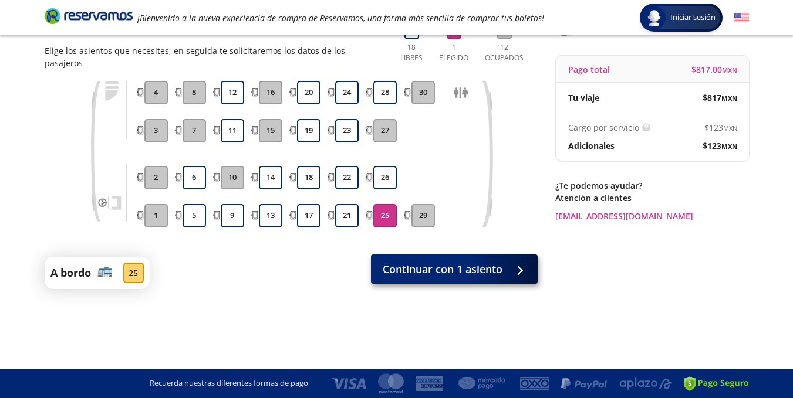 This screenshot has height=398, width=793. Describe the element at coordinates (270, 178) in the screenshot. I see `button: 14` at that location.